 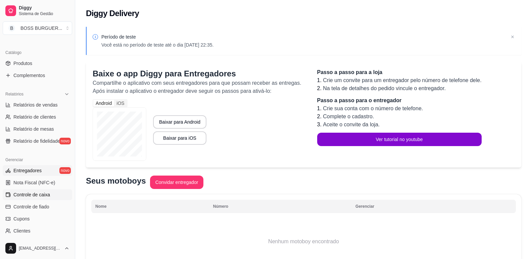 What do you see at coordinates (373, 108) in the screenshot?
I see `span: Crie sua conta com o número de telefone.` at bounding box center [373, 108].